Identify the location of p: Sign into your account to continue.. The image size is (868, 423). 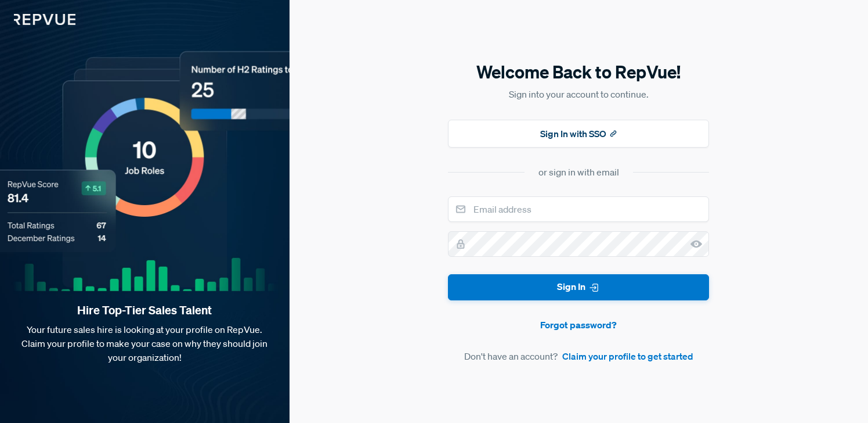
(578, 94).